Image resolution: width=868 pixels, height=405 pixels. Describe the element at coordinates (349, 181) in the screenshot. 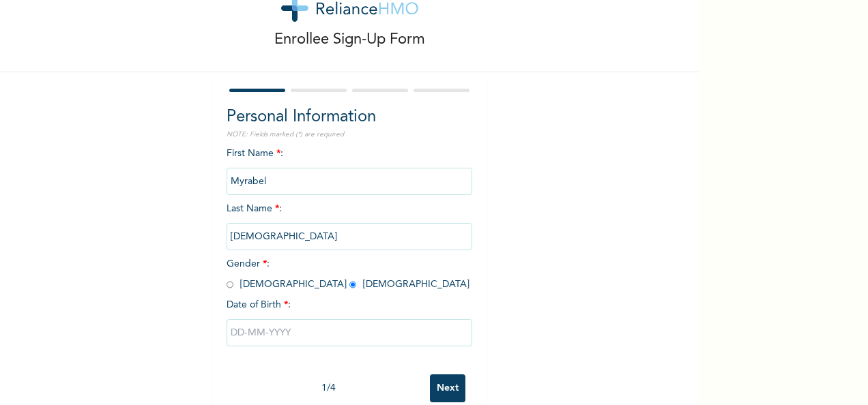

I see `input: Enter your first name` at that location.